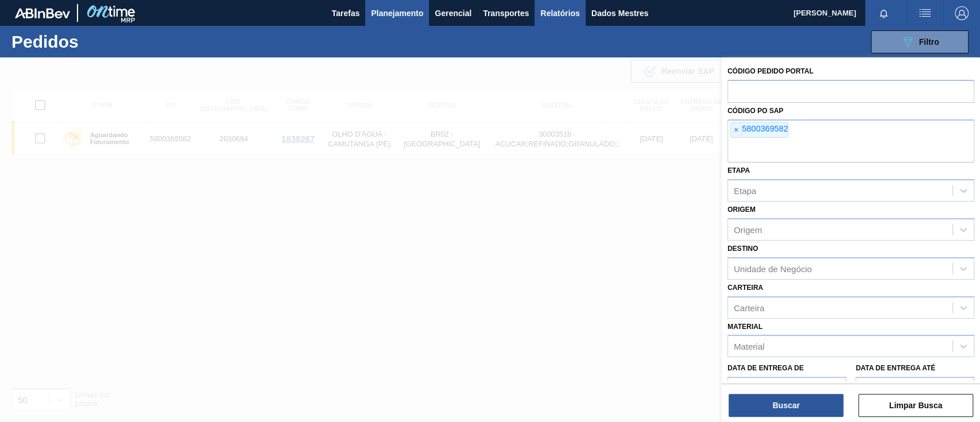 The image size is (980, 422). What do you see at coordinates (772, 268) in the screenshot?
I see `font: Unidade de Negócio` at bounding box center [772, 268].